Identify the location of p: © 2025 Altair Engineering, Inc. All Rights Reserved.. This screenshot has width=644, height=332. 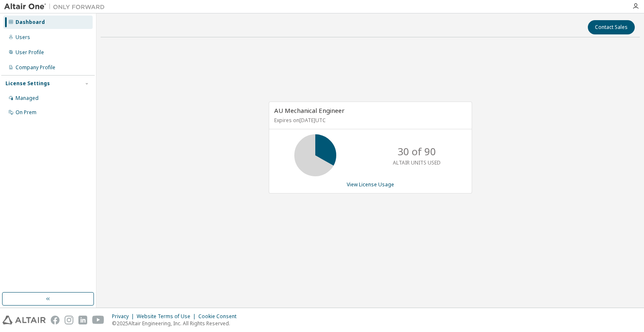
(177, 323).